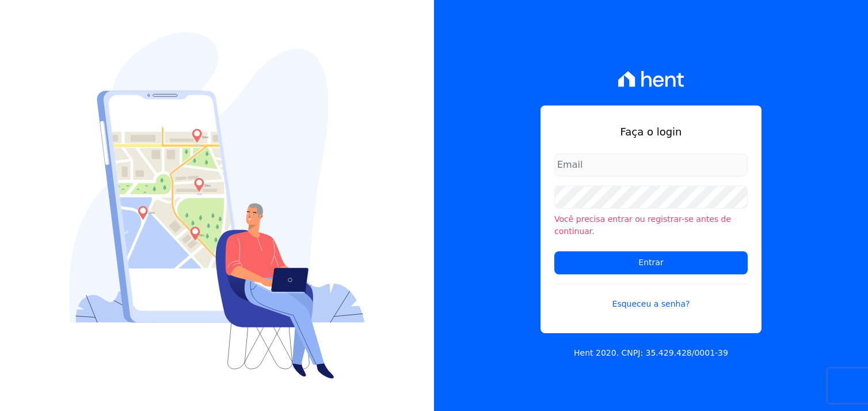  Describe the element at coordinates (651, 263) in the screenshot. I see `input: Entrar` at that location.